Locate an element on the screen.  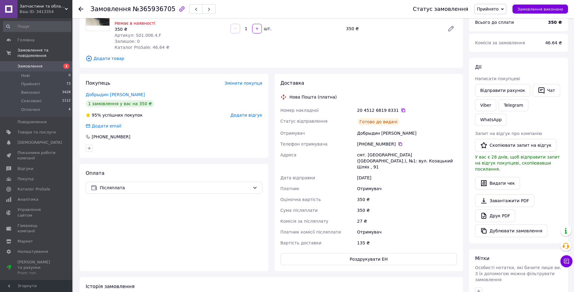
span: Запит на відгук про компанію is located at coordinates (509, 134).